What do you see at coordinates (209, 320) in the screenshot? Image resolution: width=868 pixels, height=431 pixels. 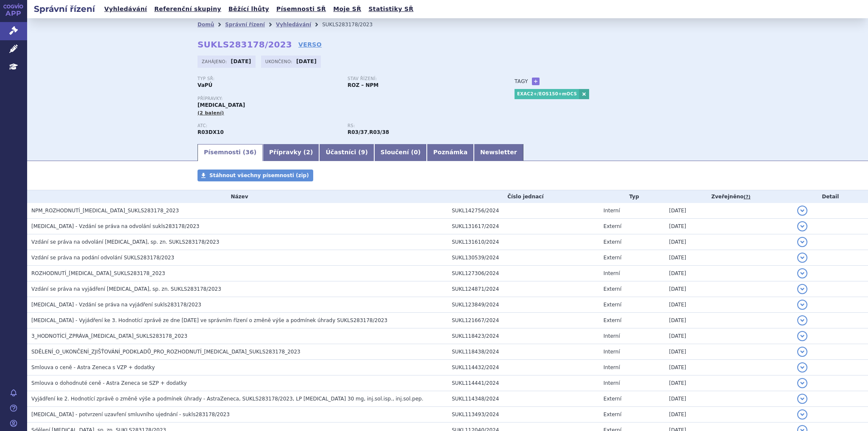 I see `span: FASENRA - Vyjádření ke 3. Hodnotící zprávě ze dne 14. 5. 2024 ve správním řízení o změně výše a p...` at bounding box center [209, 320].